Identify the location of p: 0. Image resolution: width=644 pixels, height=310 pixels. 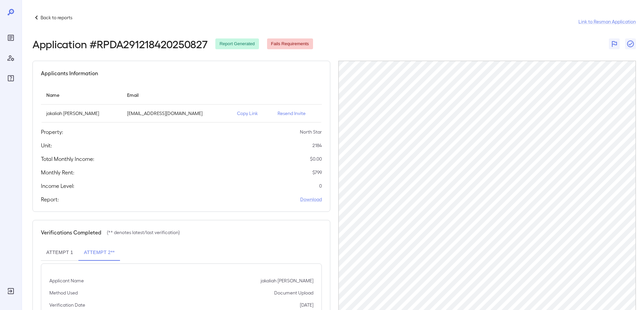
(320, 186).